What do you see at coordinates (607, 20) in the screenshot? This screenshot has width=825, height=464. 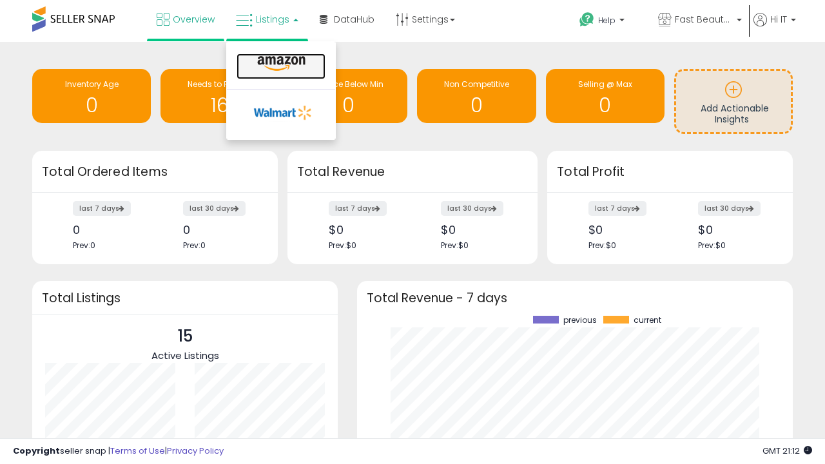 I see `span: Help` at bounding box center [607, 20].